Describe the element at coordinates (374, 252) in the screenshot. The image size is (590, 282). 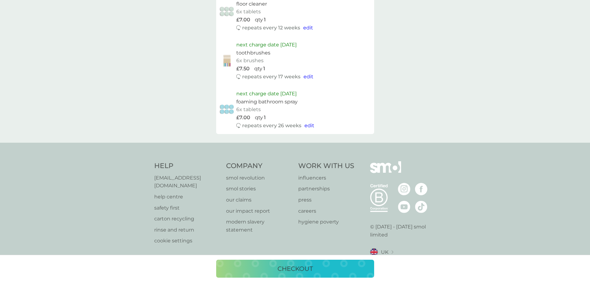
I see `img: UK flag` at that location.